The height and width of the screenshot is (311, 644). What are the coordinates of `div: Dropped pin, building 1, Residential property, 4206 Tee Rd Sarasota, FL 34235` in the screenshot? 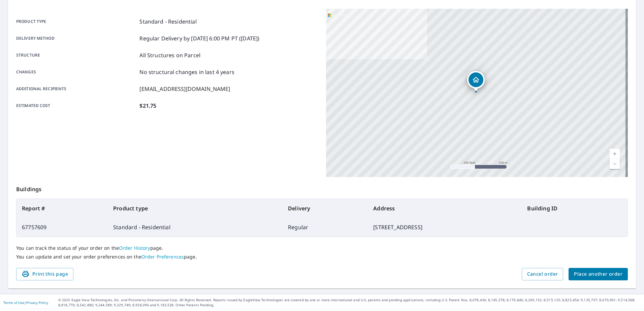 It's located at (476, 82).